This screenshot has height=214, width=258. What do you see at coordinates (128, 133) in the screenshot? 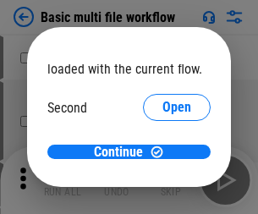
I see `div: second.xlsx` at bounding box center [128, 133].